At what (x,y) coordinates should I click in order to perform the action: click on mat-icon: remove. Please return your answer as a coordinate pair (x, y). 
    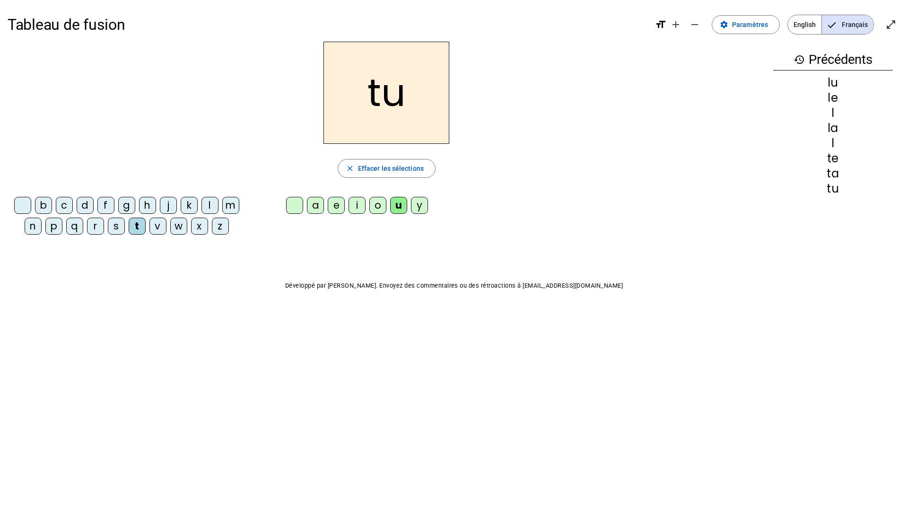
    Looking at the image, I should click on (694, 25).